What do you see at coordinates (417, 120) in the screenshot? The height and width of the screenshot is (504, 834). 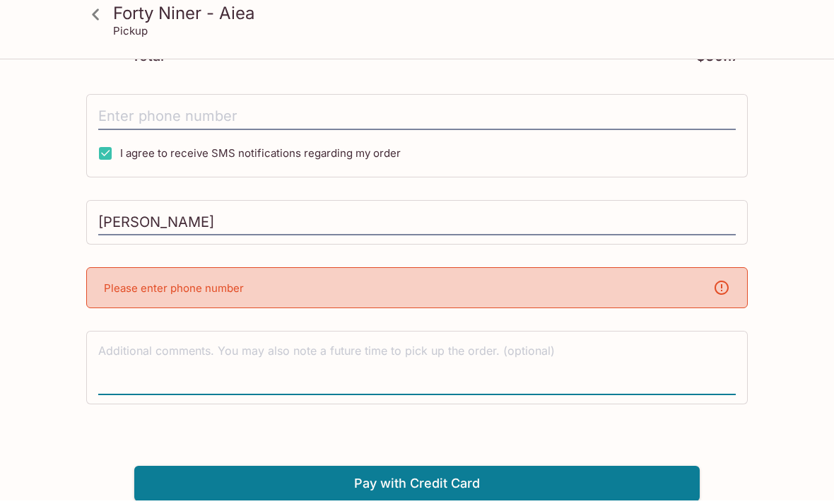 I see `input: Enter phone number` at bounding box center [417, 120].